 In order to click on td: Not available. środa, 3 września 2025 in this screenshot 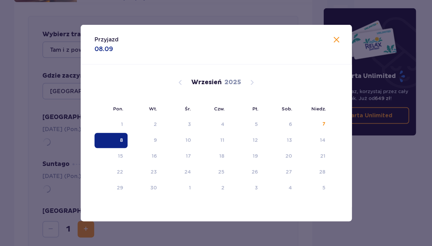, I will do `click(178, 124)`.